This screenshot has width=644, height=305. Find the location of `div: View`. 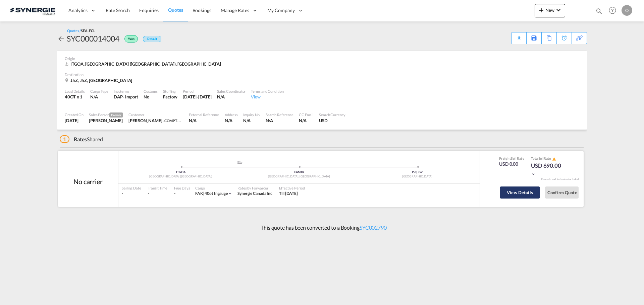

div: View is located at coordinates (267, 97).